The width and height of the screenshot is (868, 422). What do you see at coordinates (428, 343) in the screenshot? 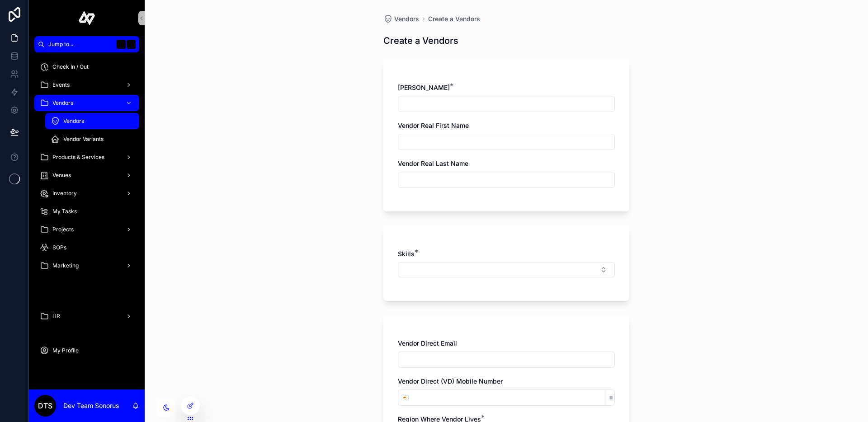
I see `span: Vendor Direct Email` at bounding box center [428, 343].